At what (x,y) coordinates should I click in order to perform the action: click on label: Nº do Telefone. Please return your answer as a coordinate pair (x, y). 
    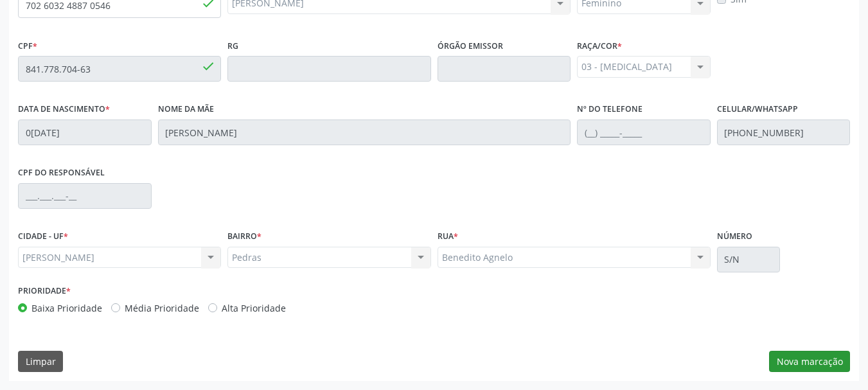
    Looking at the image, I should click on (609, 109).